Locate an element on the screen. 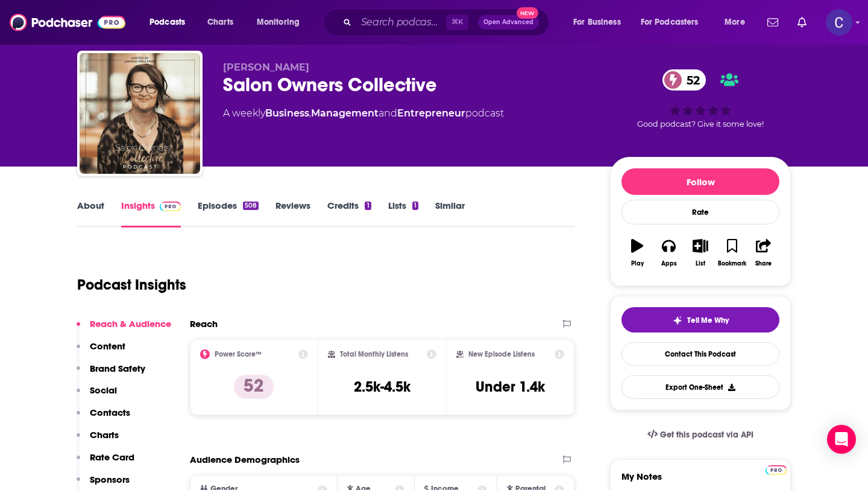 Image resolution: width=868 pixels, height=490 pixels. h2: Reach is located at coordinates (203, 324).